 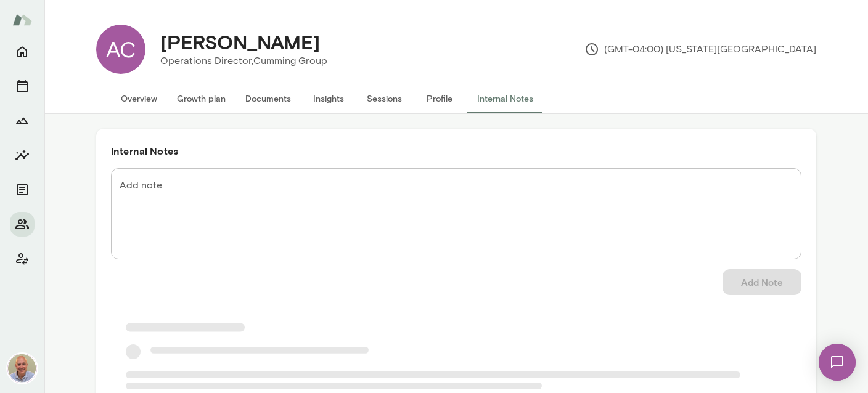 What do you see at coordinates (440, 98) in the screenshot?
I see `button: Profile` at bounding box center [440, 98].